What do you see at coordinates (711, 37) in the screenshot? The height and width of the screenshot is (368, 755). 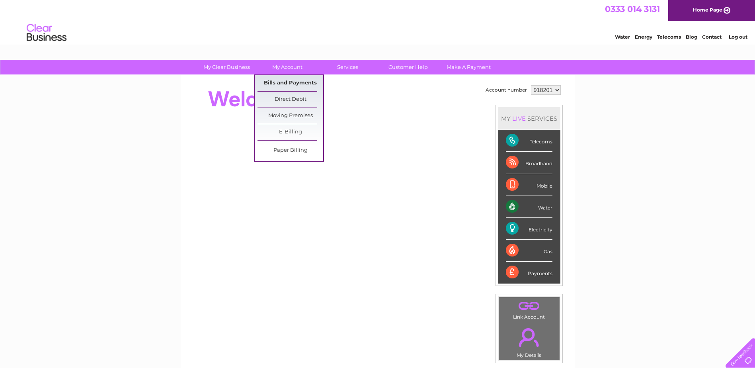 I see `a: Contact` at bounding box center [711, 37].